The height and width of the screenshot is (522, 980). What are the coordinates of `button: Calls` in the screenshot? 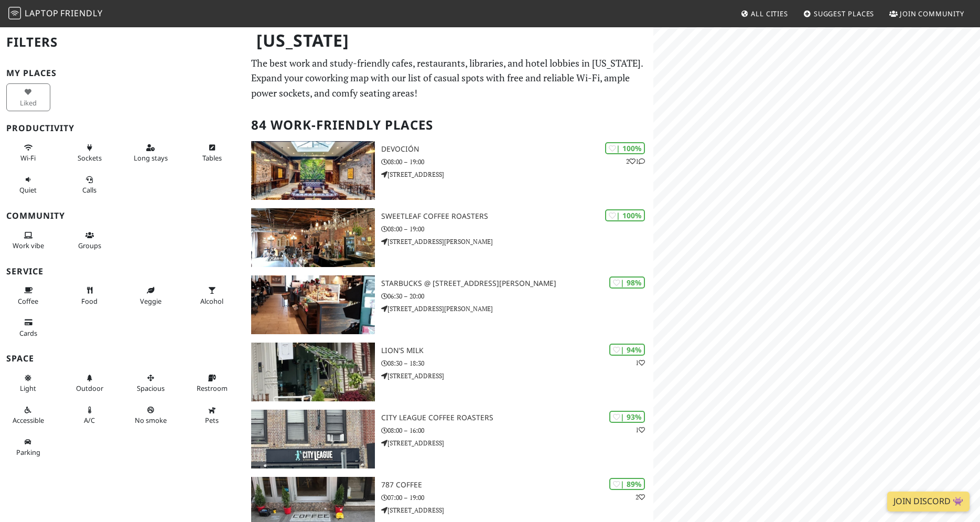 It's located at (89, 185).